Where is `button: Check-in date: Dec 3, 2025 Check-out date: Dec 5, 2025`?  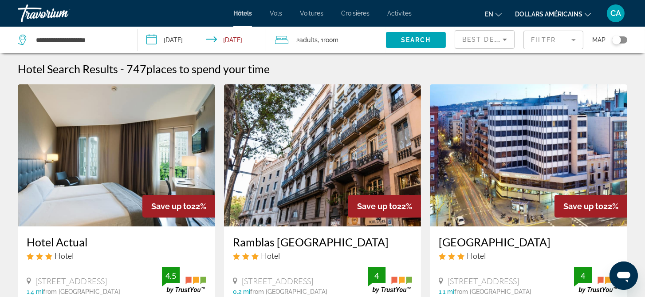
button: Check-in date: Dec 3, 2025 Check-out date: Dec 5, 2025 is located at coordinates (202, 40).